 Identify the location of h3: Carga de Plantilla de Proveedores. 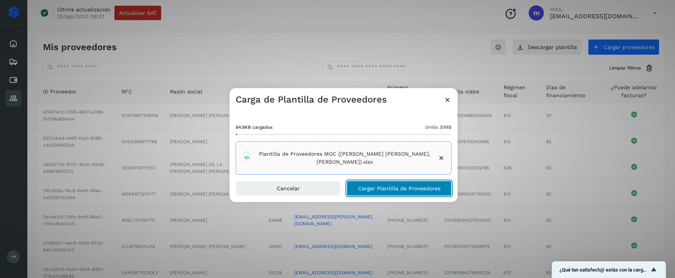
(311, 100).